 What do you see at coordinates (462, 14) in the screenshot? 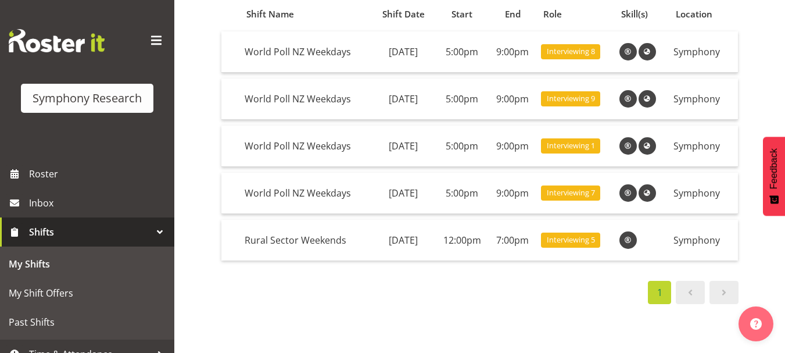
I see `span: Start` at bounding box center [462, 14].